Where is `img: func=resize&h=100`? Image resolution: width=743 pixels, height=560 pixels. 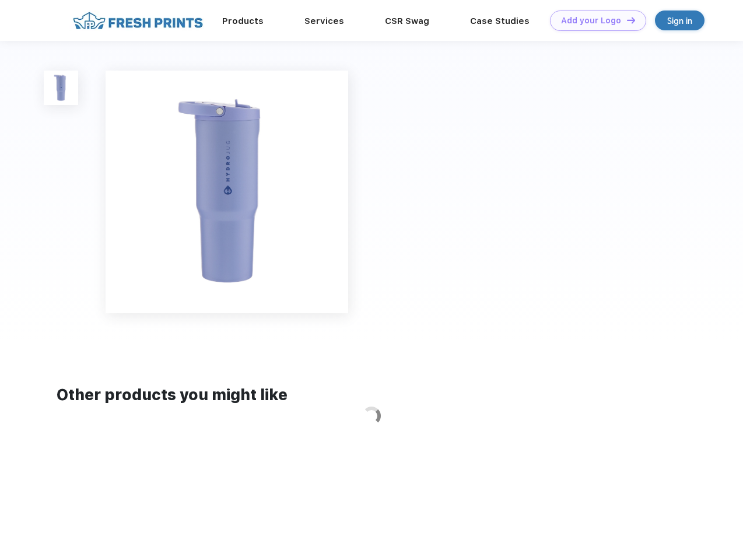 img: func=resize&h=100 is located at coordinates (60, 88).